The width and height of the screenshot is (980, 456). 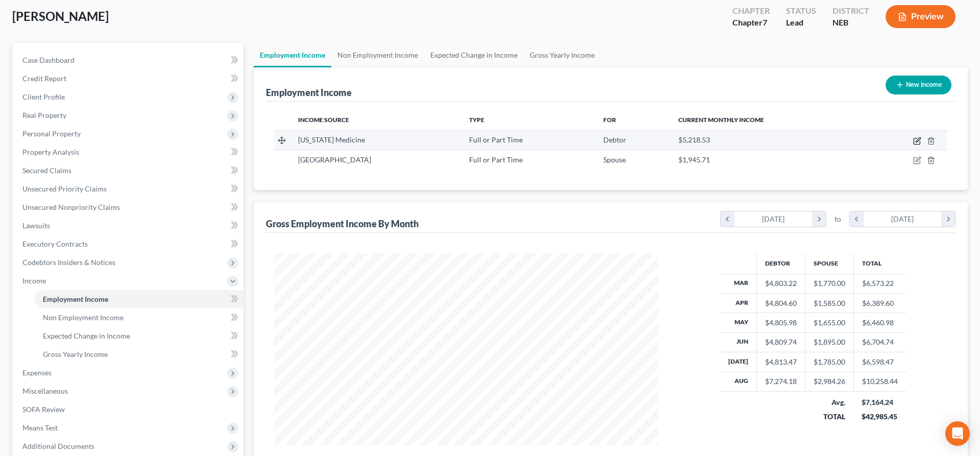 I want to click on th: Debtor, so click(x=780, y=263).